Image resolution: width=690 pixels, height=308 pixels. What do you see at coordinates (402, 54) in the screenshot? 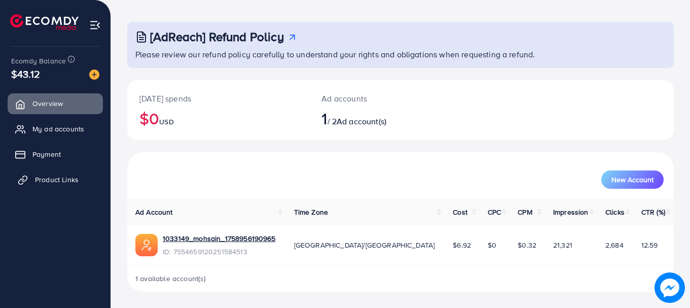
I see `p: Please review our refund policy carefully to understand your rights and obligations when requesti...` at bounding box center [402, 54].